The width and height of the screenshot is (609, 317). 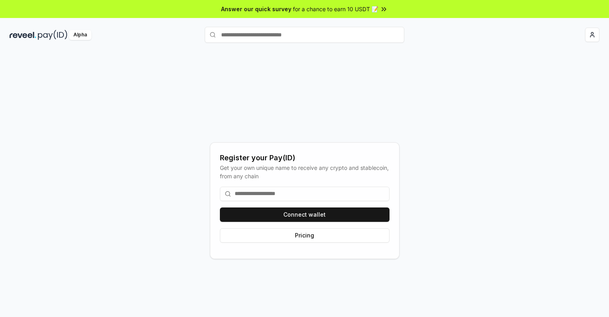 I want to click on button: Pricing, so click(x=305, y=235).